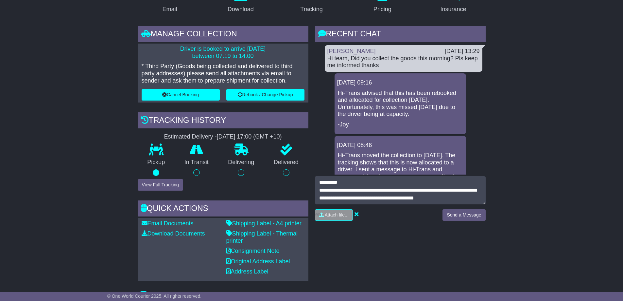  What do you see at coordinates (404, 62) in the screenshot?
I see `div: Hi team, Did you collect the goods this morning? Pls keep me informed thanks` at bounding box center [404, 62].